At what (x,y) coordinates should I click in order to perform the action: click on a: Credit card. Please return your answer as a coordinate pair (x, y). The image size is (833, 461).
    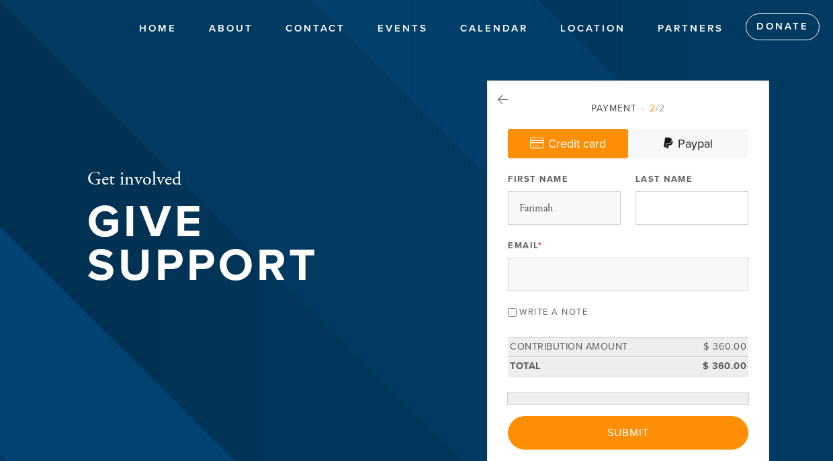
    Looking at the image, I should click on (567, 144).